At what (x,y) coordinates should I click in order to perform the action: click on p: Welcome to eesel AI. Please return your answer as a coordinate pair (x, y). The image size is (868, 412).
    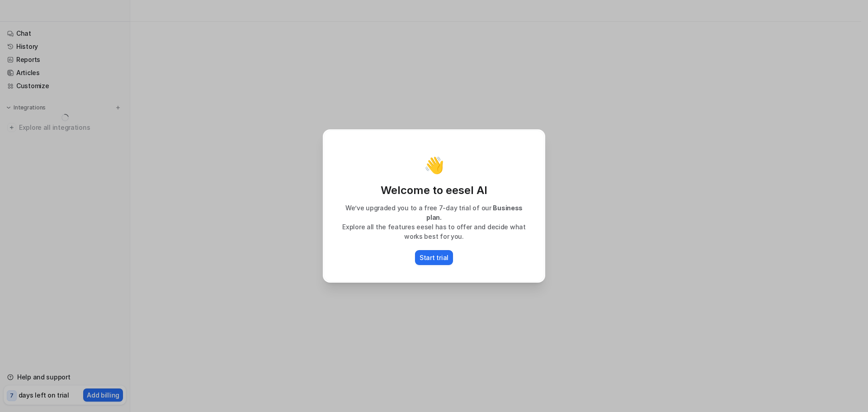
    Looking at the image, I should click on (434, 190).